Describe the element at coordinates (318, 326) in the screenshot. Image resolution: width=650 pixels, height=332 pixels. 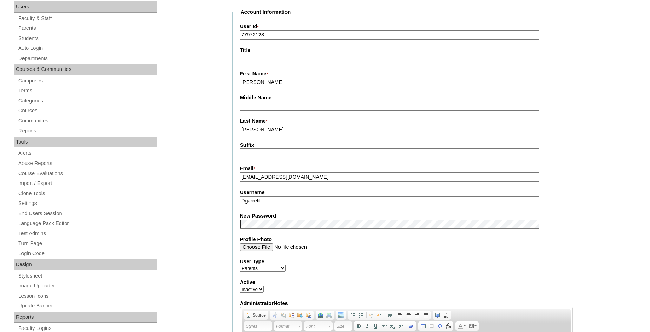
I see `a: Font` at that location.